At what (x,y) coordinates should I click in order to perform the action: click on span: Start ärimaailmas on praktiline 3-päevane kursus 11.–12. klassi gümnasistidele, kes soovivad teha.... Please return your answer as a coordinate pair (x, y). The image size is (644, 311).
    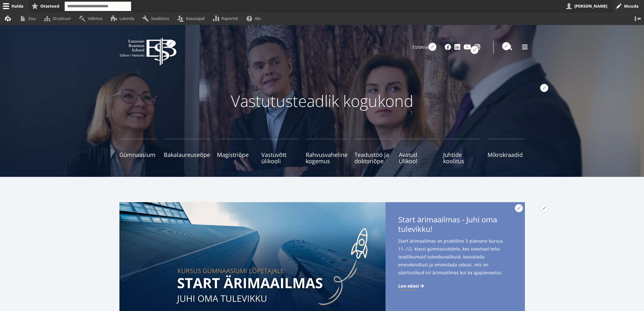
    Looking at the image, I should click on (455, 257).